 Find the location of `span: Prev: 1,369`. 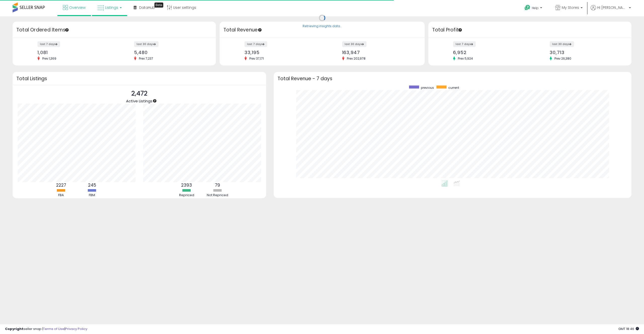

span: Prev: 1,369 is located at coordinates (49, 58).